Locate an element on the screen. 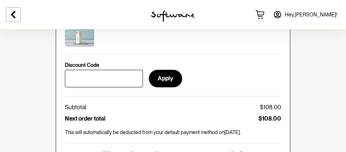 This screenshot has width=346, height=152. p: Next order total is located at coordinates (85, 119).